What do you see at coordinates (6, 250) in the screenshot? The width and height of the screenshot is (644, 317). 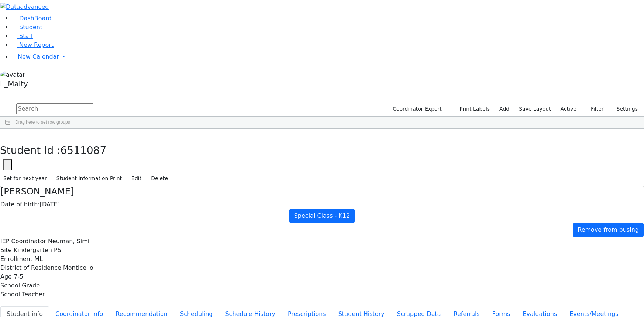 I see `label: Site` at bounding box center [6, 250].